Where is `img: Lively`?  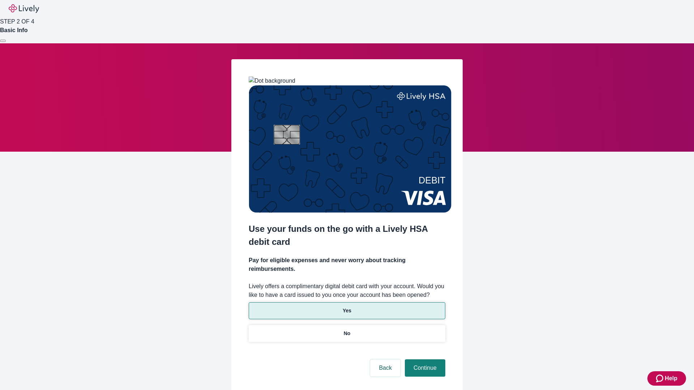 img: Lively is located at coordinates (24, 9).